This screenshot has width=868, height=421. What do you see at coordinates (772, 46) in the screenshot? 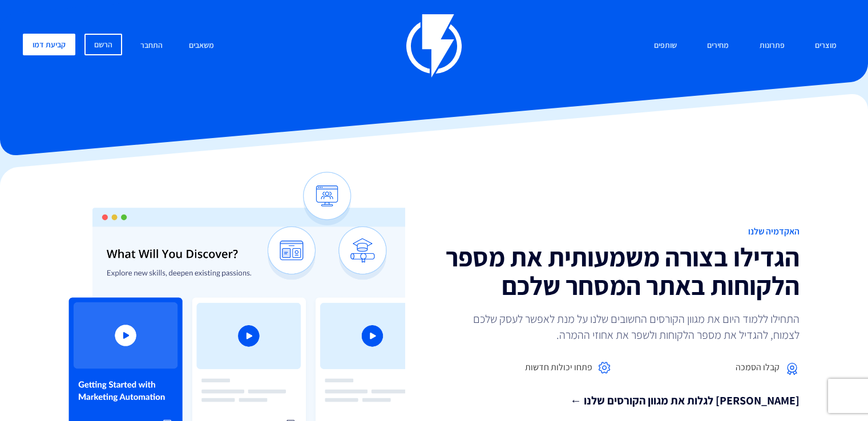
I see `a: פתרונות` at bounding box center [772, 46].